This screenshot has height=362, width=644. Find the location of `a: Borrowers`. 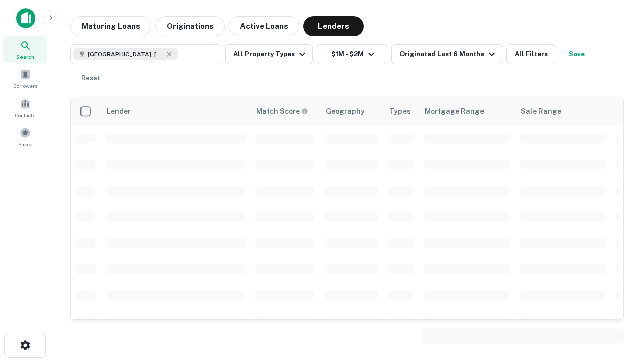

a: Borrowers is located at coordinates (25, 79).